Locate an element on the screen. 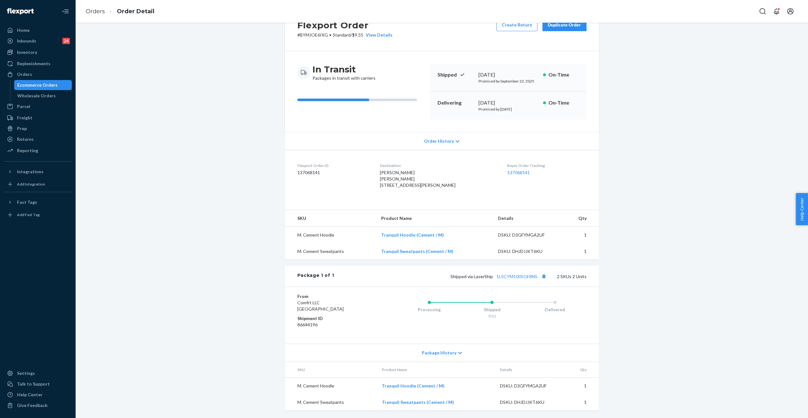  dd: 137068141 is located at coordinates (334, 173).